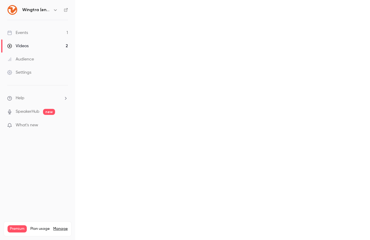 The image size is (370, 240). What do you see at coordinates (12, 10) in the screenshot?
I see `img: Wingtra (english)` at bounding box center [12, 10].